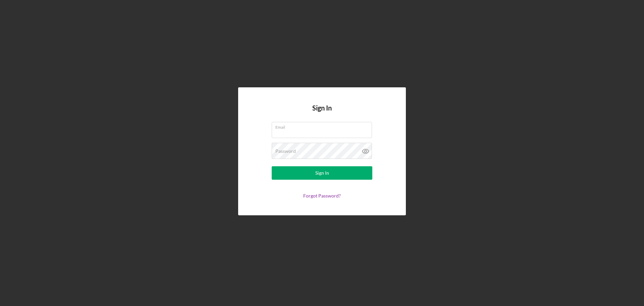 Image resolution: width=644 pixels, height=306 pixels. What do you see at coordinates (322, 173) in the screenshot?
I see `button: Sign In` at bounding box center [322, 173].